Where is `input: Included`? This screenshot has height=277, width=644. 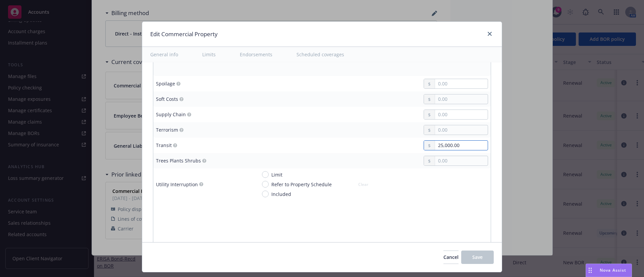
input: Included is located at coordinates (265, 194).